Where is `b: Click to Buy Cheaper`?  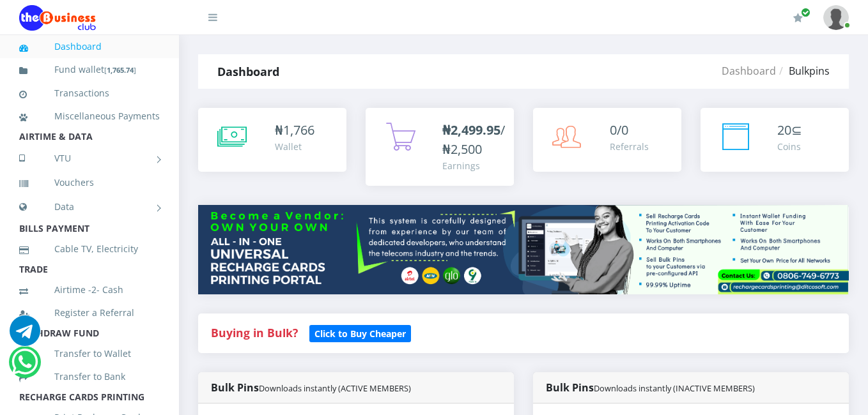
b: Click to Buy Cheaper is located at coordinates (360, 333).